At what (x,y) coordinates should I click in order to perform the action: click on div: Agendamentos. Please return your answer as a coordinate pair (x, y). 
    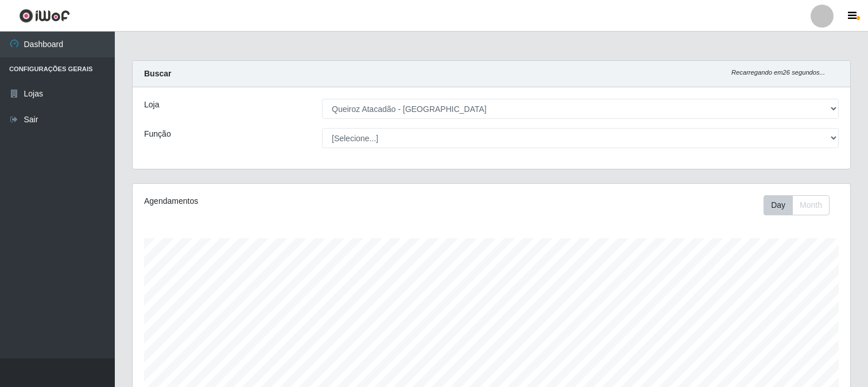
    Looking at the image, I should click on (284, 201).